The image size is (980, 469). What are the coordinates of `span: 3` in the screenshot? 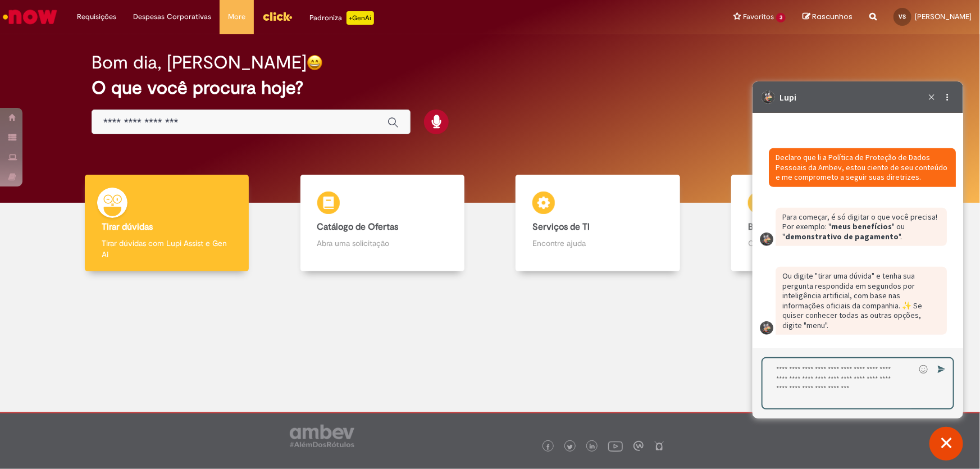 It's located at (780, 17).